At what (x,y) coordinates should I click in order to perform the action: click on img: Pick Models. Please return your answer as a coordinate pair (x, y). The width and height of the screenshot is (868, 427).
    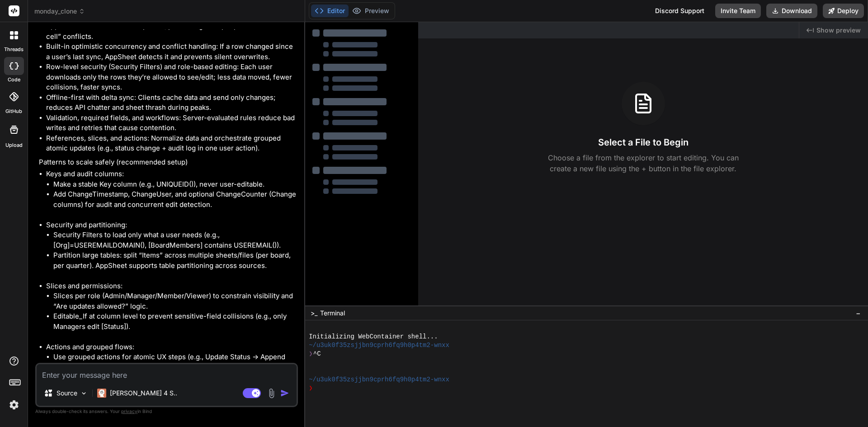
    Looking at the image, I should click on (84, 393).